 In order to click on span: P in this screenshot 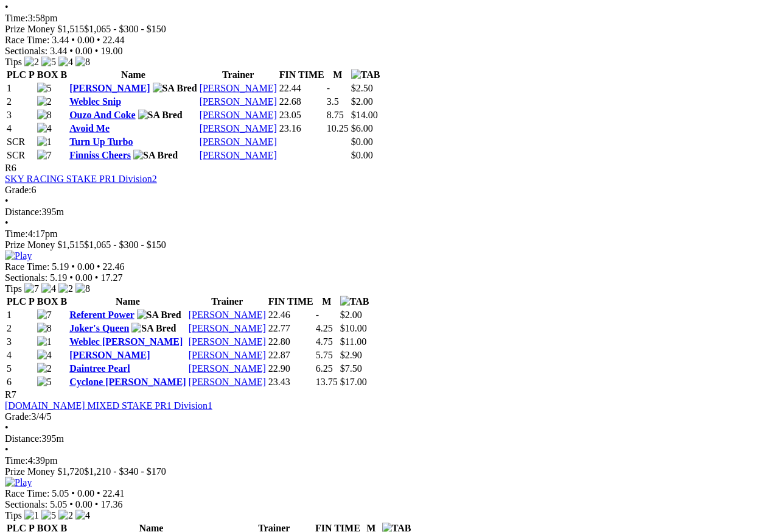, I will do `click(32, 74)`.